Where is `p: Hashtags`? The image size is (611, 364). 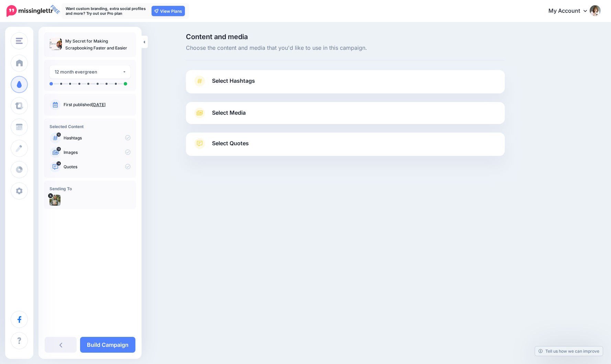 p: Hashtags is located at coordinates (97, 138).